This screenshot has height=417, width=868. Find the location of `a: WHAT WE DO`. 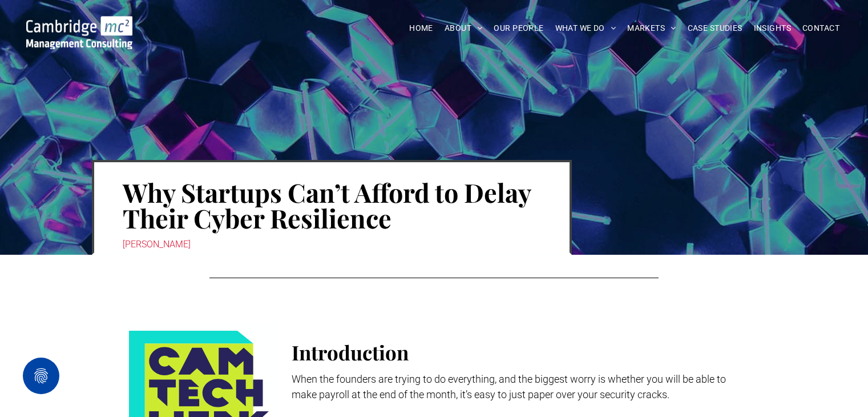

a: WHAT WE DO is located at coordinates (585, 28).